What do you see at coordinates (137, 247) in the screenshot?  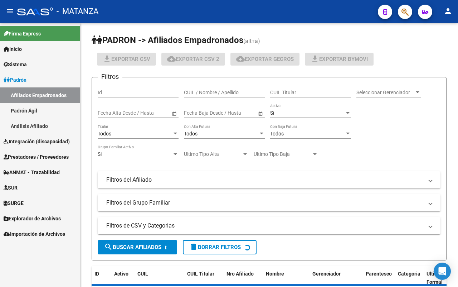 I see `button: Buscar Afiliados` at bounding box center [137, 247].